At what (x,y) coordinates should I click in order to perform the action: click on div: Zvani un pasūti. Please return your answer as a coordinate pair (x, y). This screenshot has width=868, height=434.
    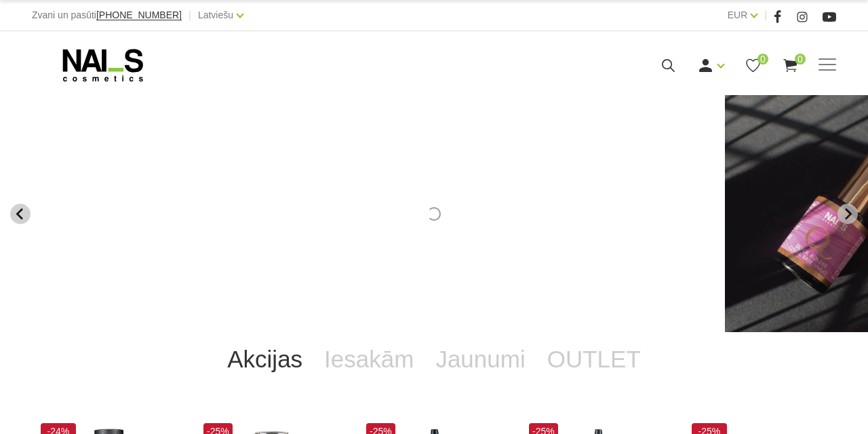
    Looking at the image, I should click on (107, 14).